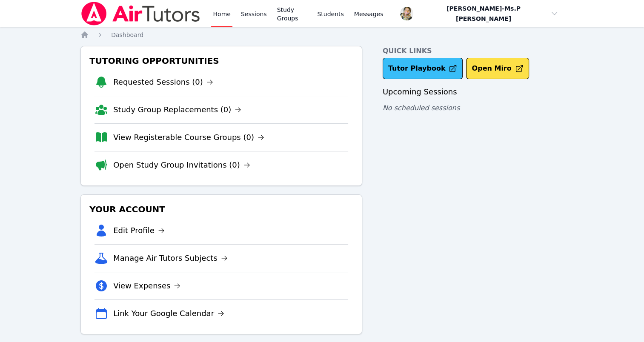 This screenshot has height=342, width=644. I want to click on span: No scheduled sessions, so click(421, 108).